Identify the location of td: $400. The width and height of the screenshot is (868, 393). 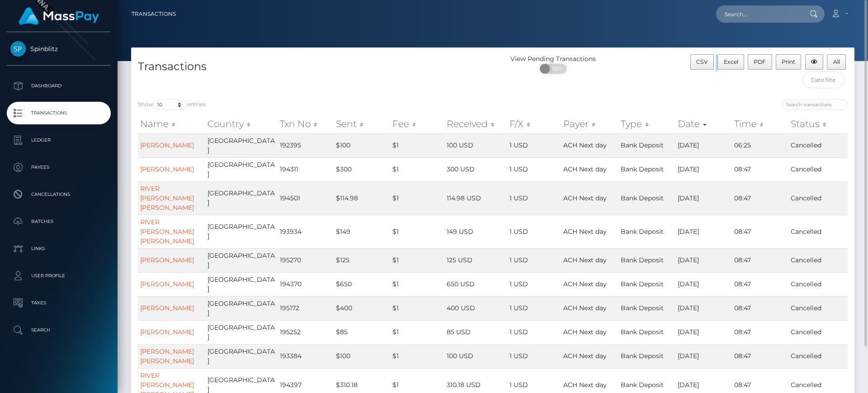
(362, 308).